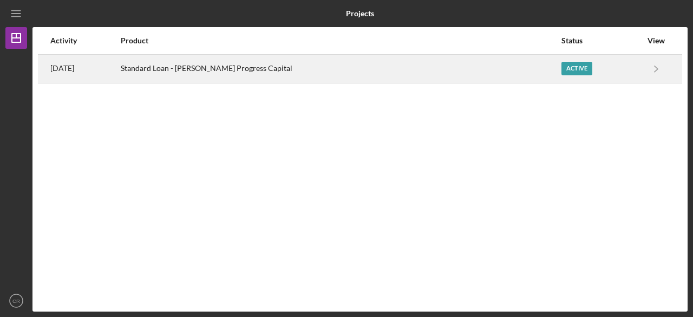  Describe the element at coordinates (16, 300) in the screenshot. I see `button: CR` at that location.